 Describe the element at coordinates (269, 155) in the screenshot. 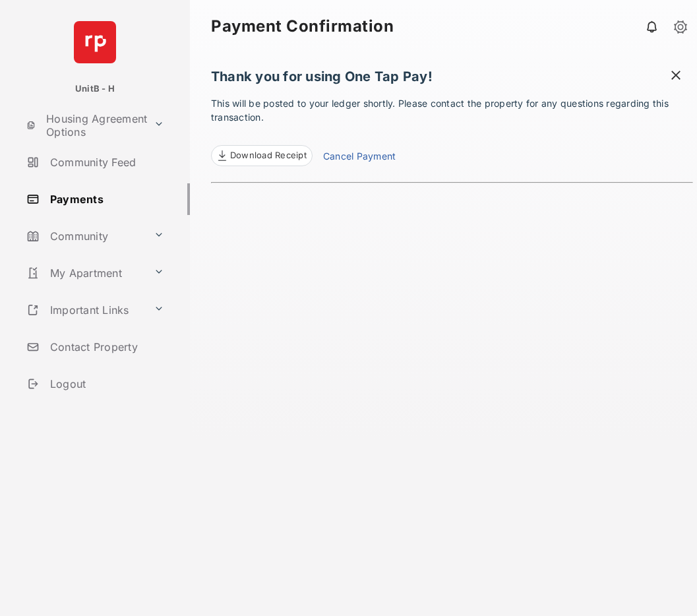

I see `span: Download Receipt` at that location.